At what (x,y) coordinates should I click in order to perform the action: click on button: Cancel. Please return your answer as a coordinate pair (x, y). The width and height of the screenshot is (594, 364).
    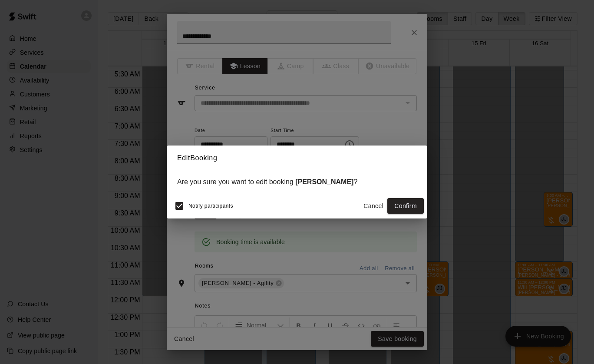
    Looking at the image, I should click on (374, 206).